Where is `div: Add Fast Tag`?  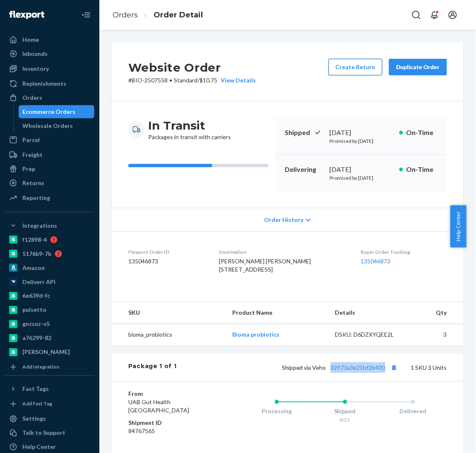
div: Add Fast Tag is located at coordinates (38, 404).